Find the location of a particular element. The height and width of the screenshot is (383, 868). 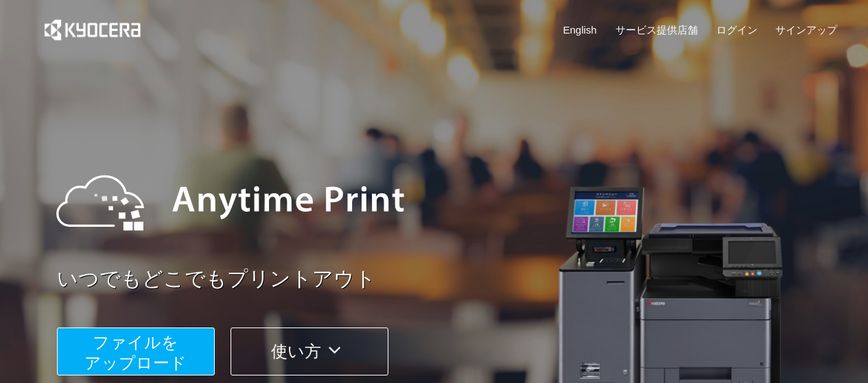

a: English is located at coordinates (579, 30).